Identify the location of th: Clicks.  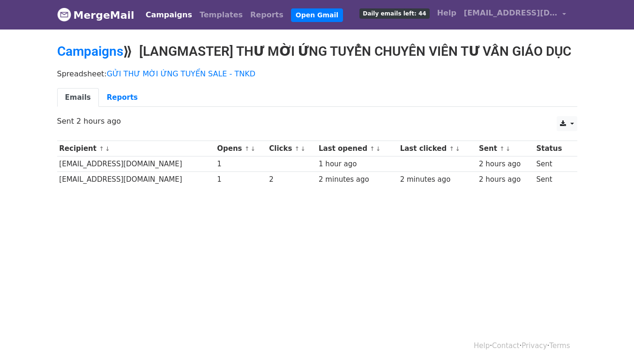
(292, 148).